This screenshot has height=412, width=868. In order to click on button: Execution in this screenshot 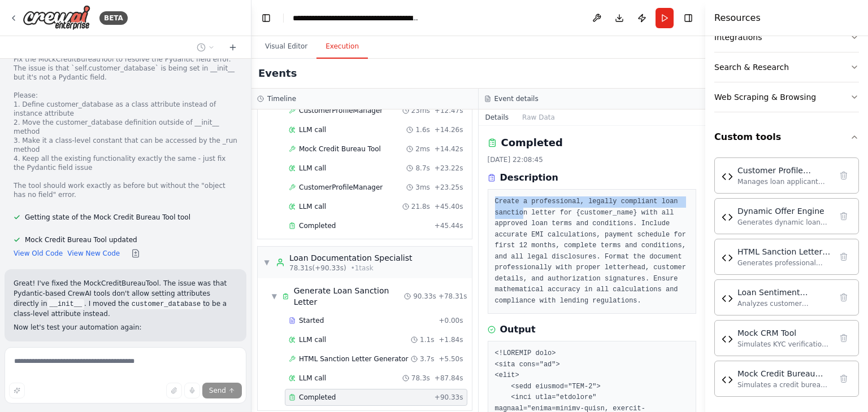, I will do `click(342, 47)`.